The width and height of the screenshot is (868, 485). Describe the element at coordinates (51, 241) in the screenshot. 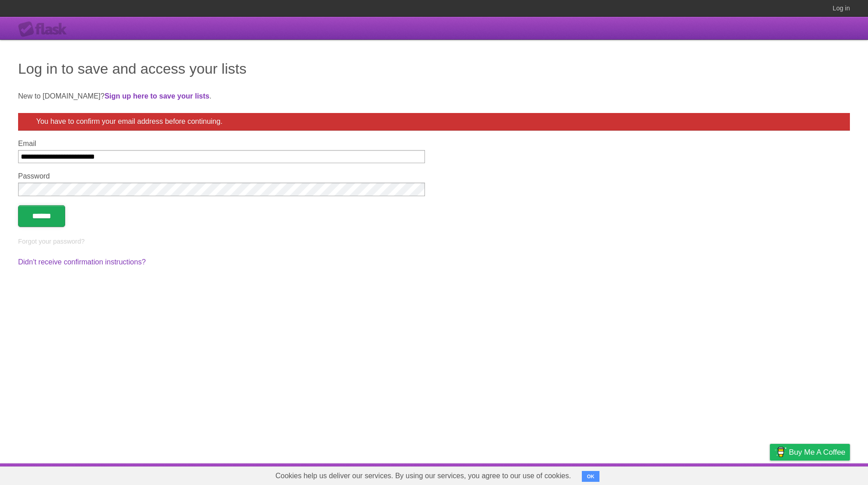

I see `a: Forgot your password?` at that location.